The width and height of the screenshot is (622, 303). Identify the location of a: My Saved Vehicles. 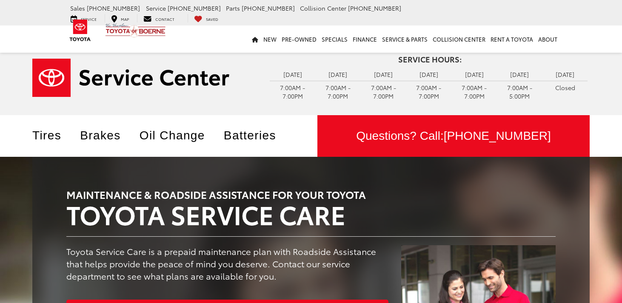
(206, 18).